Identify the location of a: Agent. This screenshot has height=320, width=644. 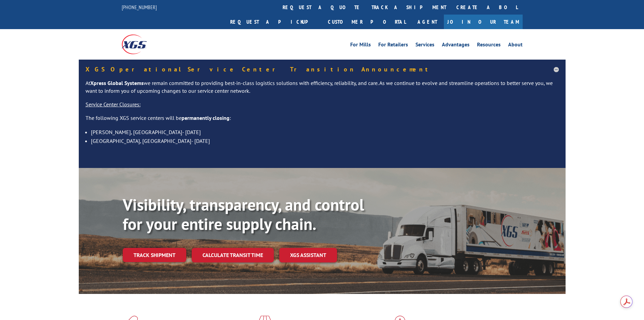
(427, 22).